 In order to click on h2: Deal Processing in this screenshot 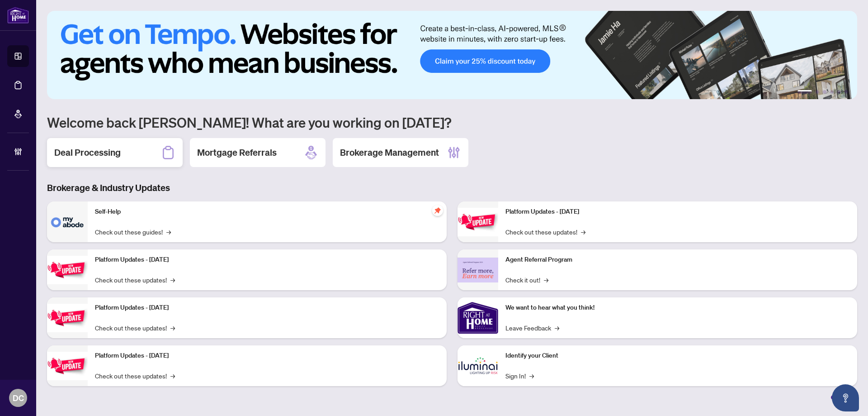, I will do `click(87, 152)`.